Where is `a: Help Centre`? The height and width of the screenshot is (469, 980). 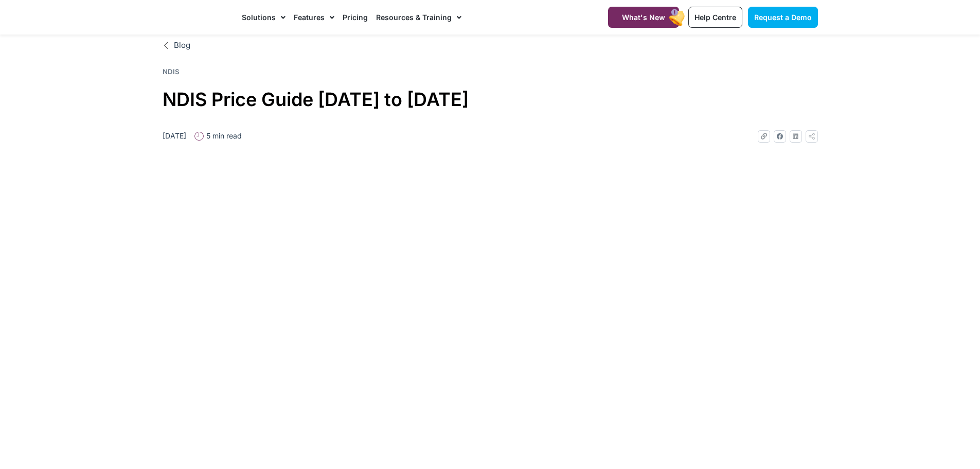
a: Help Centre is located at coordinates (715, 17).